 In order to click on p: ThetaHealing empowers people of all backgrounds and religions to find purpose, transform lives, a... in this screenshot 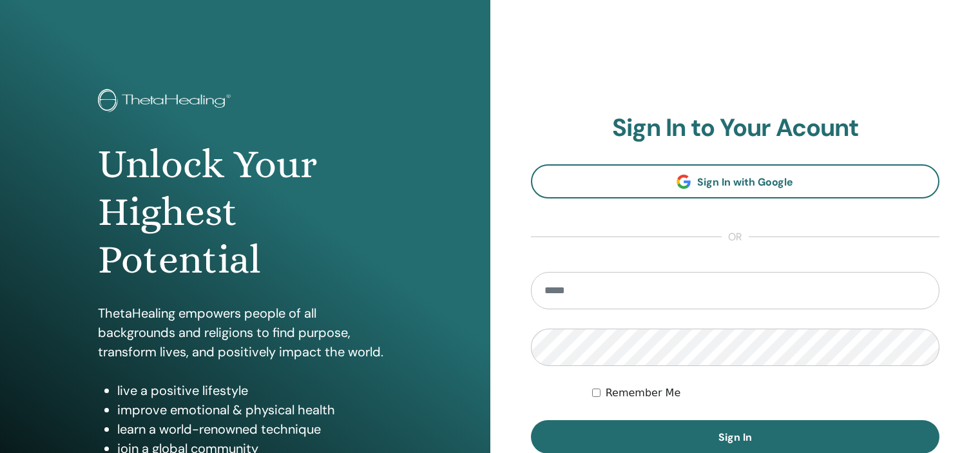, I will do `click(245, 333)`.